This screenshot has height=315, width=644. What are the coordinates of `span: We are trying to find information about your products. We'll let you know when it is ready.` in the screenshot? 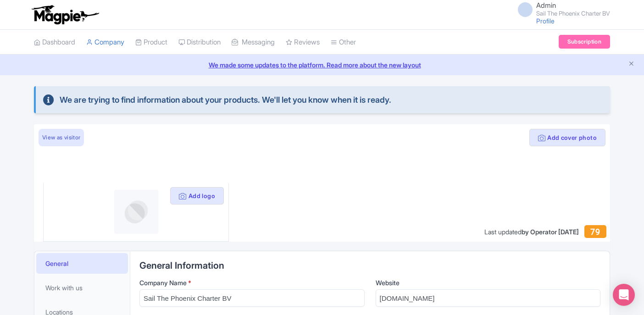 It's located at (225, 99).